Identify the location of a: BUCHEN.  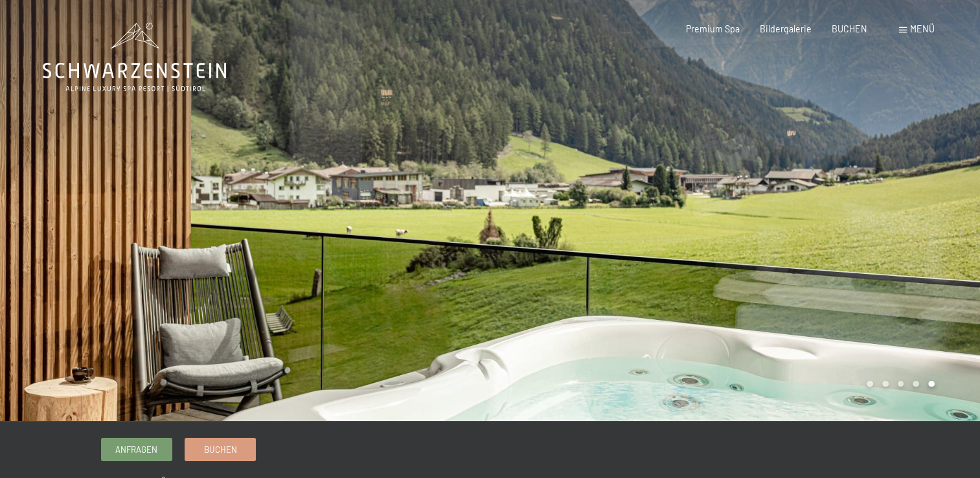
(849, 29).